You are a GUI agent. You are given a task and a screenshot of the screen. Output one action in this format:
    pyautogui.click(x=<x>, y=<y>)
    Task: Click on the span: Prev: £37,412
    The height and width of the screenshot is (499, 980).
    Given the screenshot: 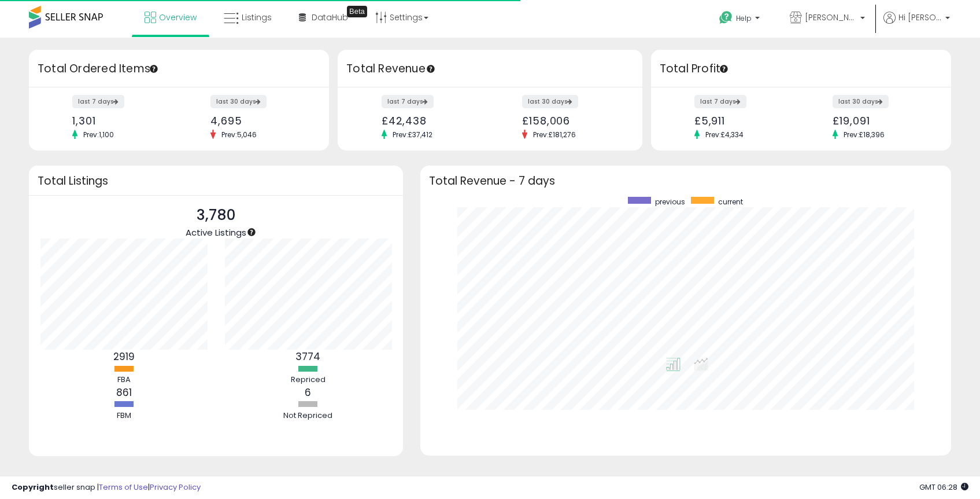 What is the action you would take?
    pyautogui.click(x=412, y=134)
    